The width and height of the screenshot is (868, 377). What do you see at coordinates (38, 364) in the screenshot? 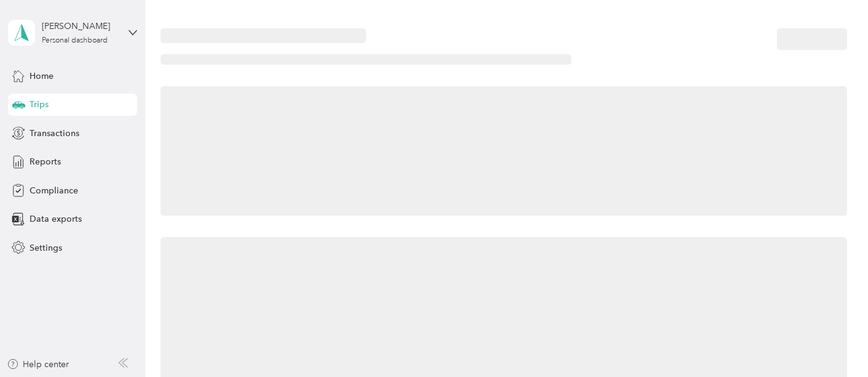
I see `button: Help center` at bounding box center [38, 364].